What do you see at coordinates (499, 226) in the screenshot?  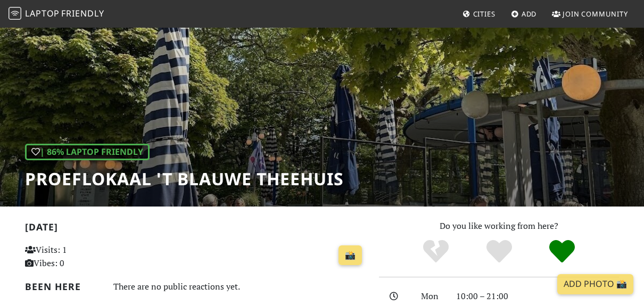 I see `p: Do you like working from here?` at bounding box center [499, 226].